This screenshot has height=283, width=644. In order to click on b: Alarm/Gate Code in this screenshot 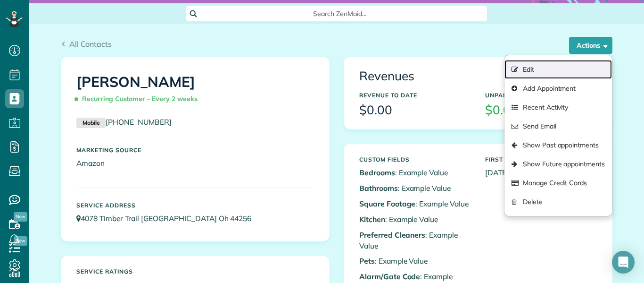, I will do `click(390, 276)`.